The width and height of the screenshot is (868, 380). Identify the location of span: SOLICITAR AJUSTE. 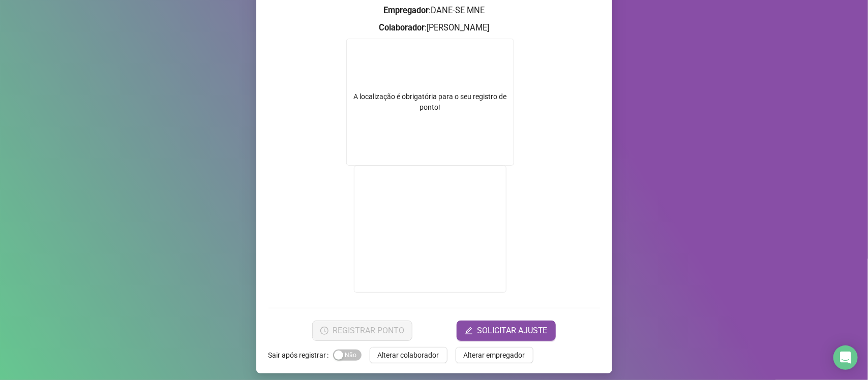
(512, 331).